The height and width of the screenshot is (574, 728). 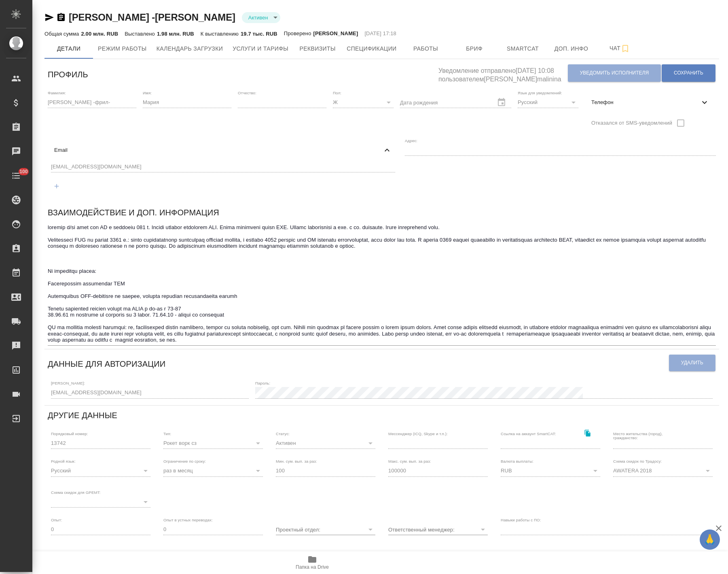 What do you see at coordinates (63, 461) in the screenshot?
I see `label: Родной язык:` at bounding box center [63, 461].